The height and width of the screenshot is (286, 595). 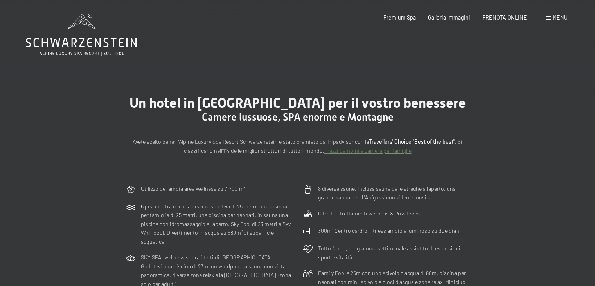 What do you see at coordinates (399, 17) in the screenshot?
I see `span: Premium Spa` at bounding box center [399, 17].